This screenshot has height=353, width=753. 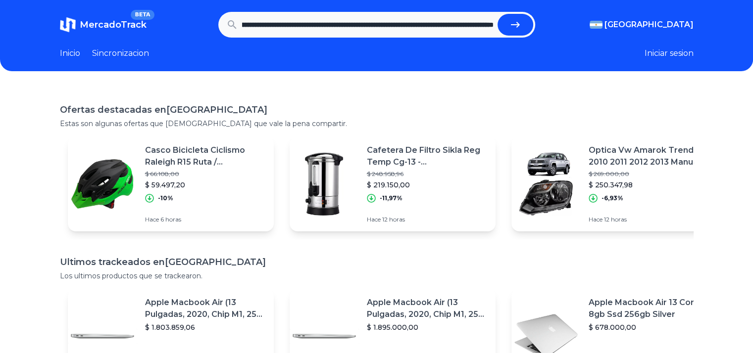 I want to click on p: $ 269.000,00, so click(x=649, y=174).